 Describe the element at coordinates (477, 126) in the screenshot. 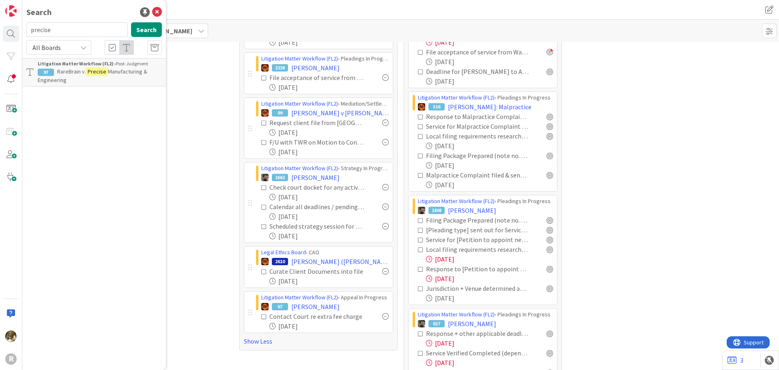

I see `div: Service for Malpractice Complaint Verified Completed (depends on service method) [paralegal]` at that location.